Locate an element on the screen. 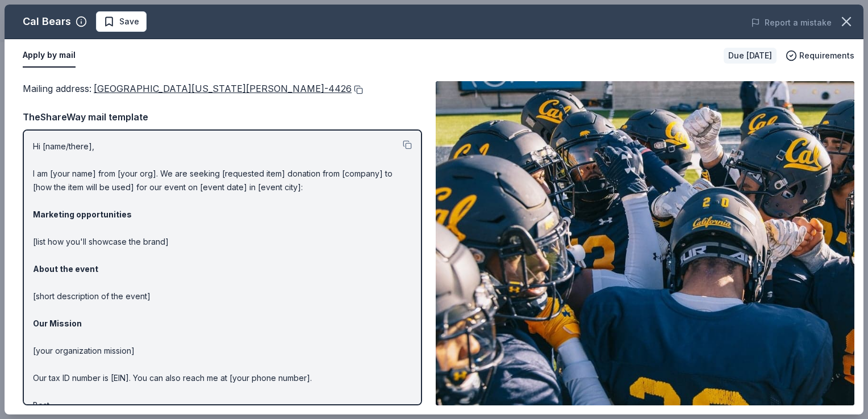 The height and width of the screenshot is (419, 868). button: Save is located at coordinates (121, 21).